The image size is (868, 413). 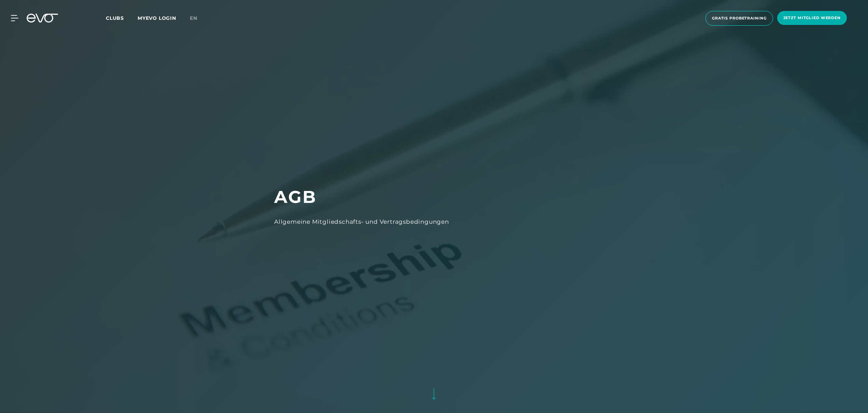 I want to click on h1: AGB, so click(x=434, y=197).